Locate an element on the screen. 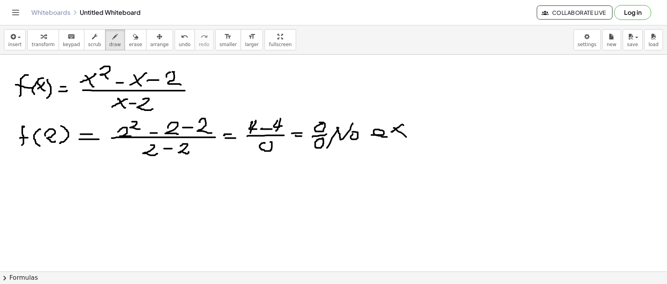 Image resolution: width=667 pixels, height=284 pixels. button: draw is located at coordinates (115, 40).